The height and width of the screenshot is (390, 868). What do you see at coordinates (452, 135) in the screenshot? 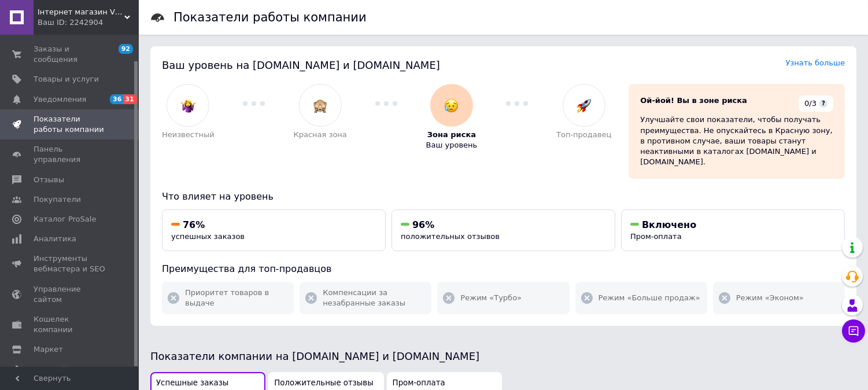
I see `span: Зона риска` at bounding box center [452, 135].